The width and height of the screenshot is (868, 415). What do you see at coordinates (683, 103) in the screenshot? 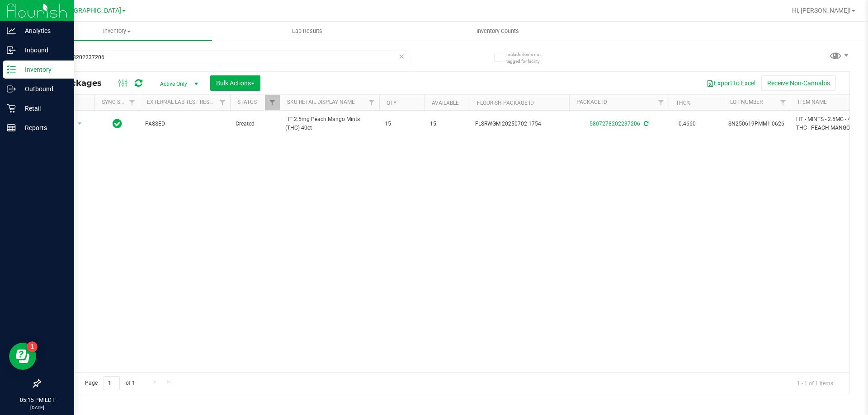
I see `a: THC%` at bounding box center [683, 103].